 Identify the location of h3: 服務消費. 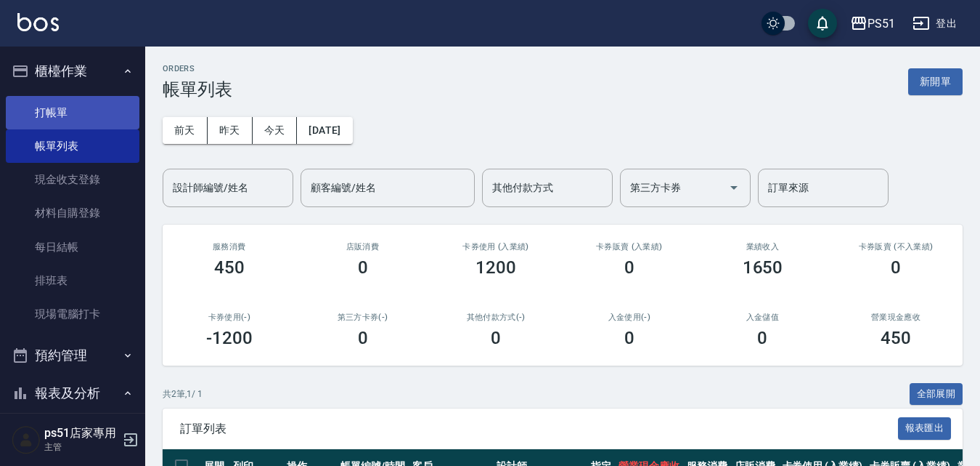
(229, 246).